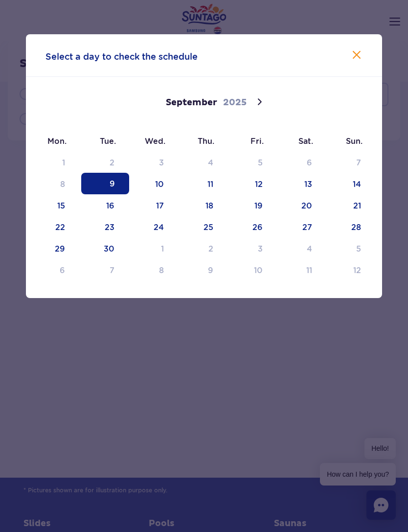  I want to click on span: September 19, 2025, so click(254, 205).